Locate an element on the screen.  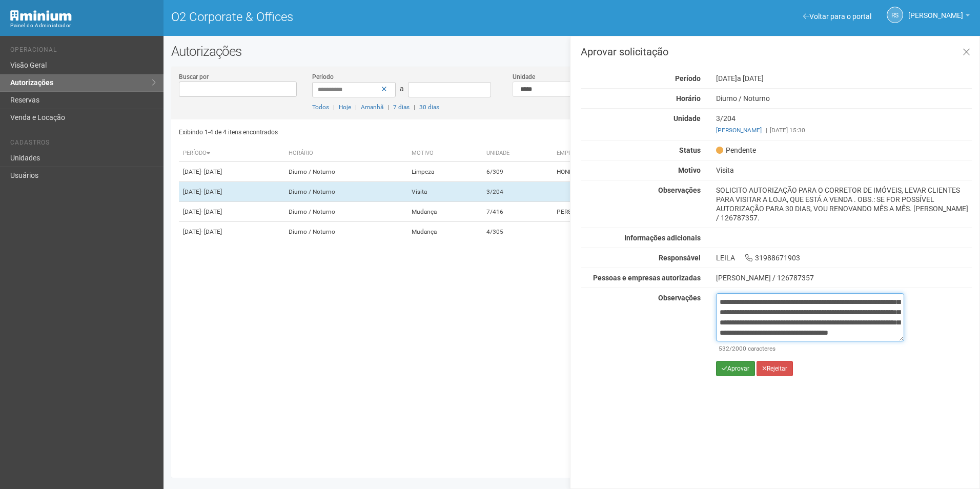
a: Voltar para o portal is located at coordinates (837, 17).